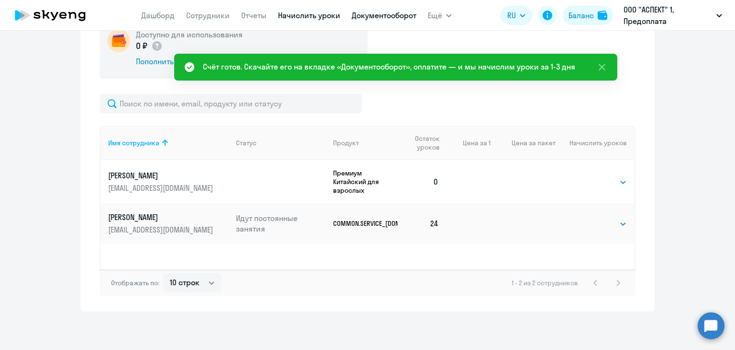 This screenshot has height=350, width=735. Describe the element at coordinates (135, 282) in the screenshot. I see `span: Отображать по:` at that location.